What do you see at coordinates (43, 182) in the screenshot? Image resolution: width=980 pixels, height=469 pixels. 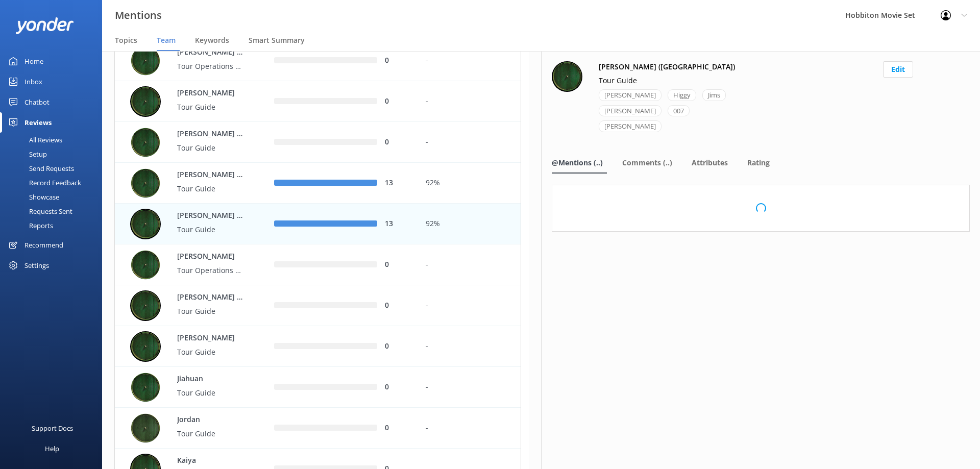 I see `div: Record Feedback` at bounding box center [43, 182].